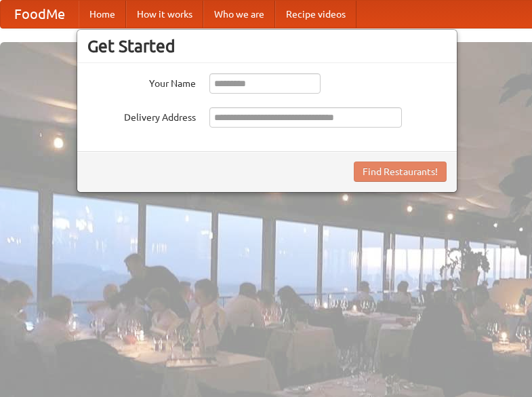 This screenshot has width=532, height=397. What do you see at coordinates (103, 14) in the screenshot?
I see `a: Home` at bounding box center [103, 14].